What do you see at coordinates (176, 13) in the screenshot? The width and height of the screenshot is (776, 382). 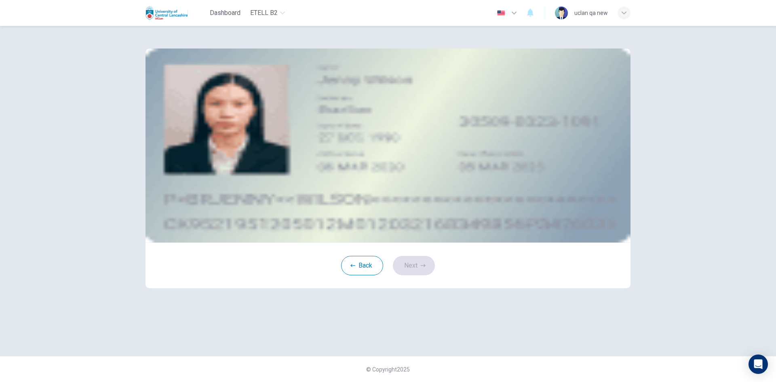 I see `a: Uclan logo` at bounding box center [176, 13].